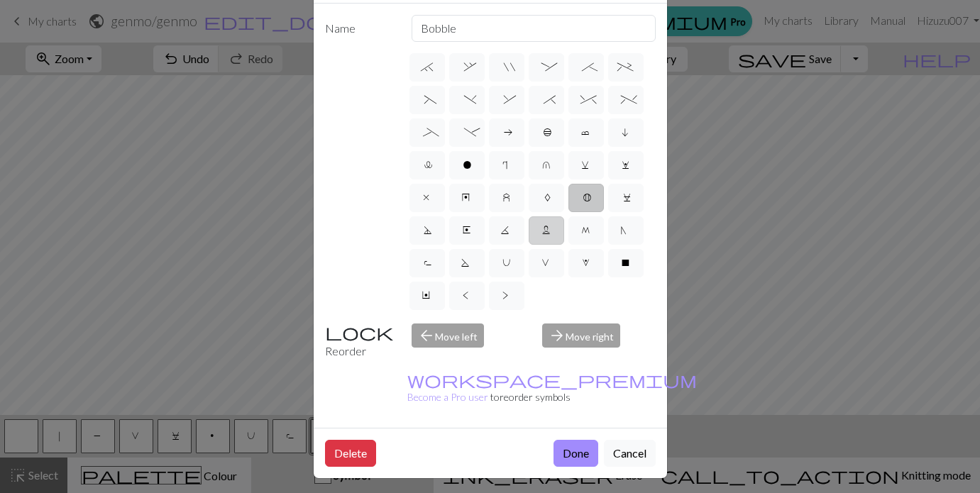  Describe the element at coordinates (507, 134) in the screenshot. I see `span: a` at that location.